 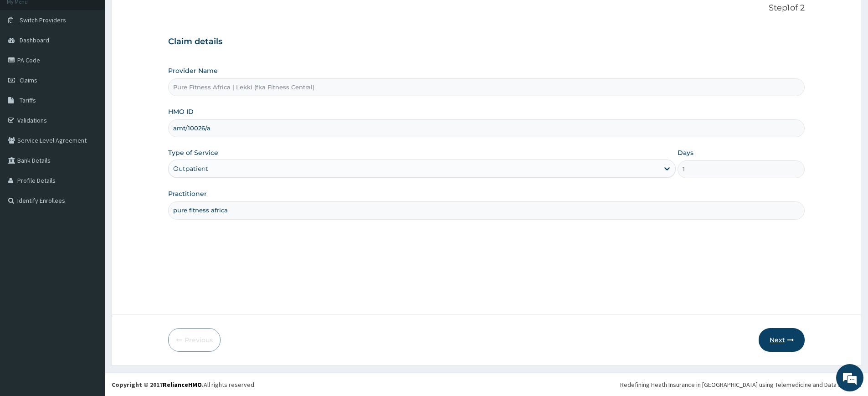 I want to click on label: Provider Name, so click(x=193, y=70).